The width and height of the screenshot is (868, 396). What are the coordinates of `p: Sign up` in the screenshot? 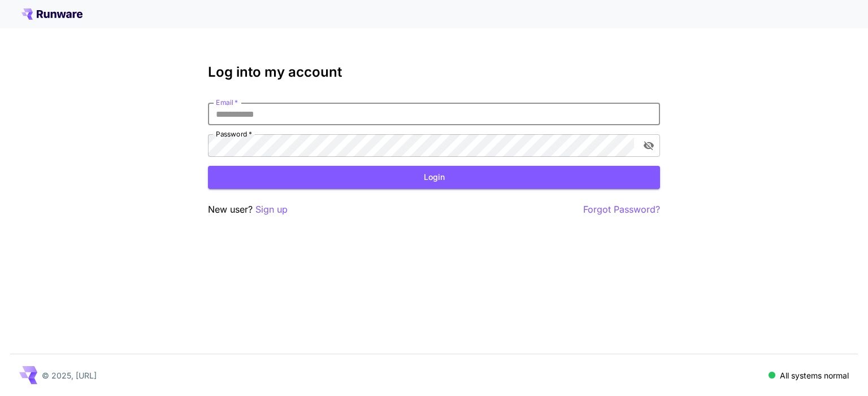 It's located at (272, 210).